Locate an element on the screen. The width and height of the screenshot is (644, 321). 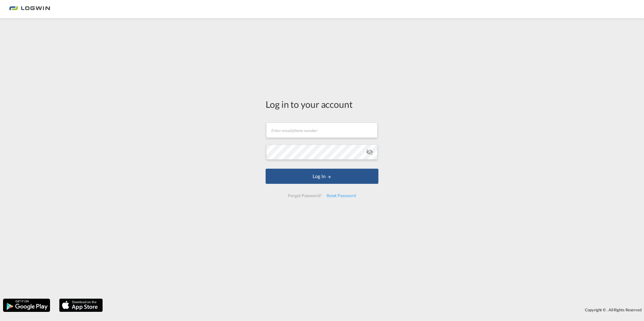
img: 2761ae10d95411efa20a1f5e0282d2d7.png is located at coordinates (29, 9).